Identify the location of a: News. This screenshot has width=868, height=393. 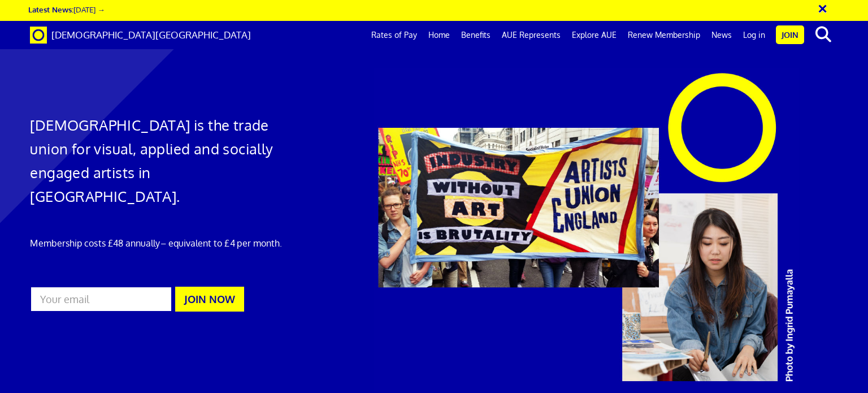
(722, 35).